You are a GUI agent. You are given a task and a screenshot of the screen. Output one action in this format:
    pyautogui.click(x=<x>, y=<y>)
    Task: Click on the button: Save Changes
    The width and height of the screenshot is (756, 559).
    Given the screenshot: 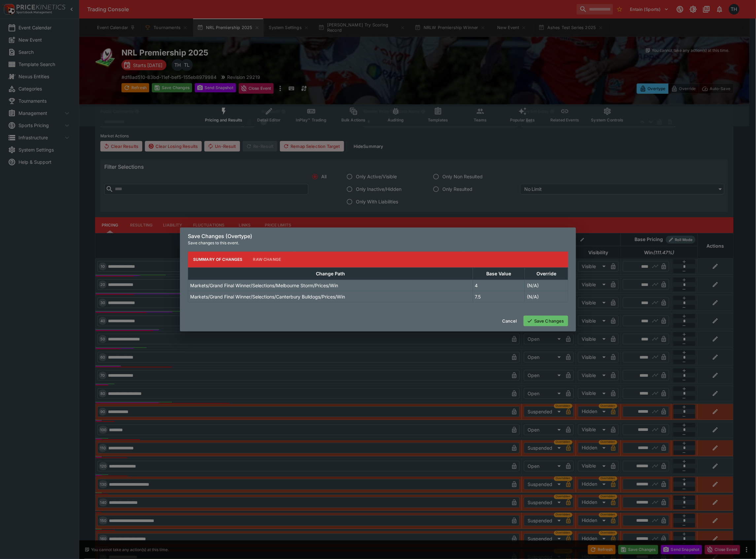 What is the action you would take?
    pyautogui.click(x=545, y=321)
    